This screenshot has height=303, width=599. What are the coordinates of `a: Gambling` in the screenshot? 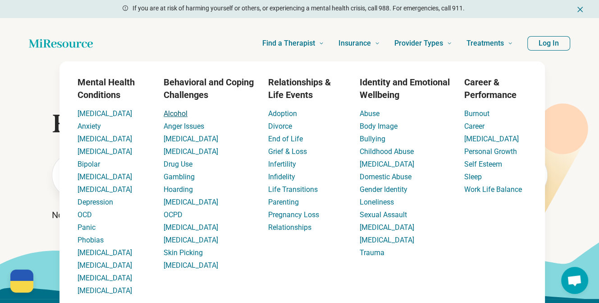 It's located at (179, 176).